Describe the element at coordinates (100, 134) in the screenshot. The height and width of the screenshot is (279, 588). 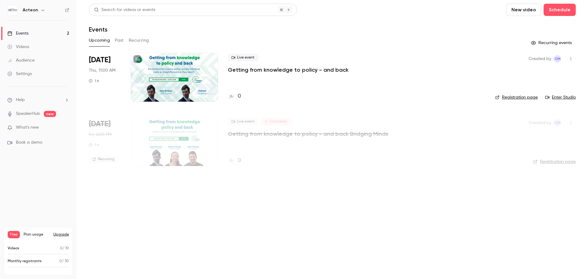
I see `span: Fri, 2:00 PM` at that location.